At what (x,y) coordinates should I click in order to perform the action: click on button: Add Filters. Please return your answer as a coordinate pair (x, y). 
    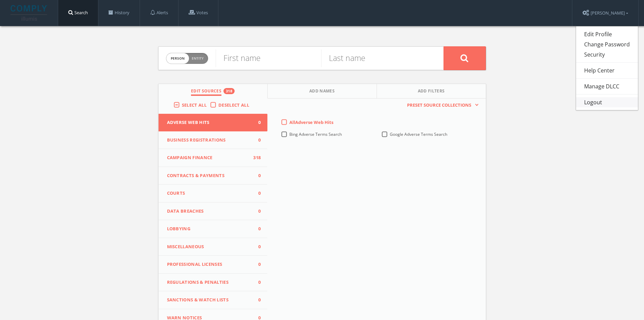
    Looking at the image, I should click on (431, 91).